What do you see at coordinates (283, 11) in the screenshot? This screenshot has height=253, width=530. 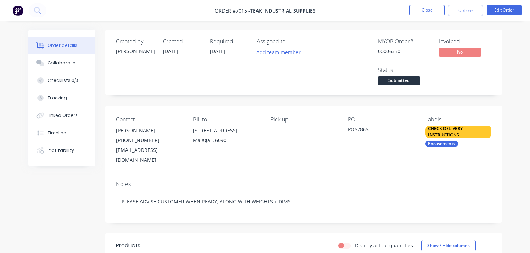 I see `a: Teak Industrial Supplies` at bounding box center [283, 11].